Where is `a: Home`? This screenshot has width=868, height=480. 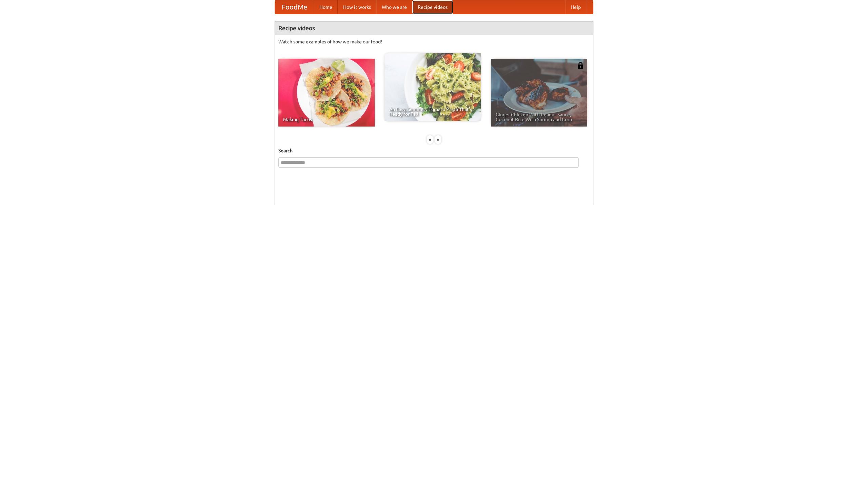 a: Home is located at coordinates (326, 7).